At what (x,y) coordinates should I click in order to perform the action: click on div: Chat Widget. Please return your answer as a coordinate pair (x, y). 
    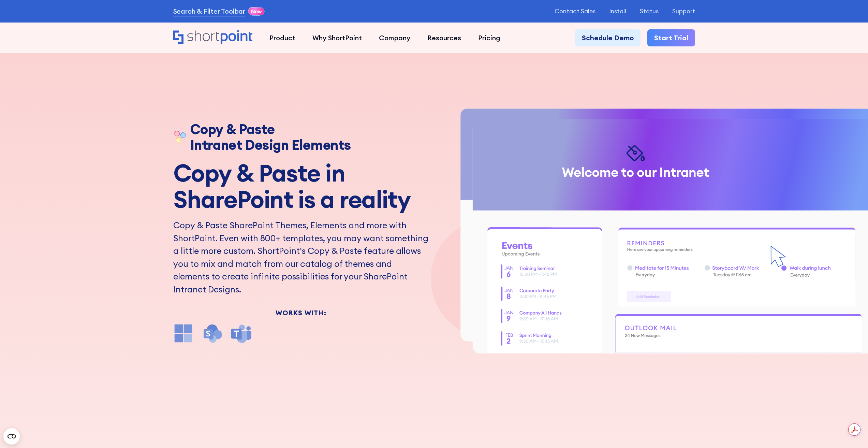
    Looking at the image, I should click on (806, 408).